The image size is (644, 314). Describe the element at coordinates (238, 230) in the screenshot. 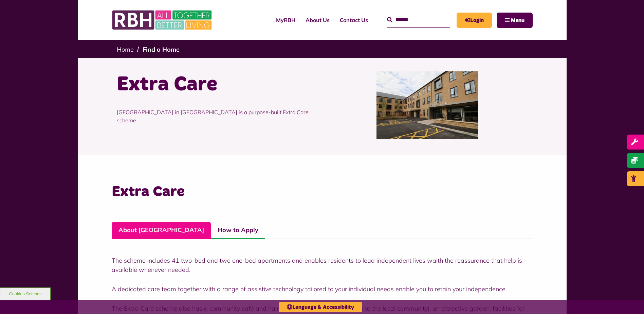

I see `a: How to Apply` at that location.